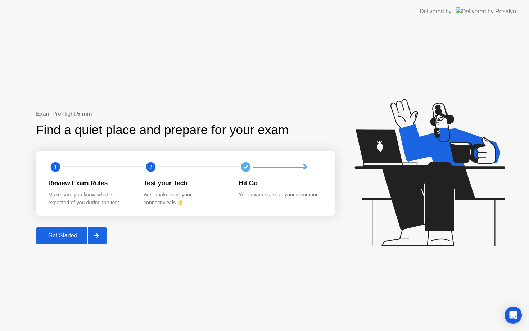  What do you see at coordinates (185, 183) in the screenshot?
I see `div: Test your Tech` at bounding box center [185, 183].